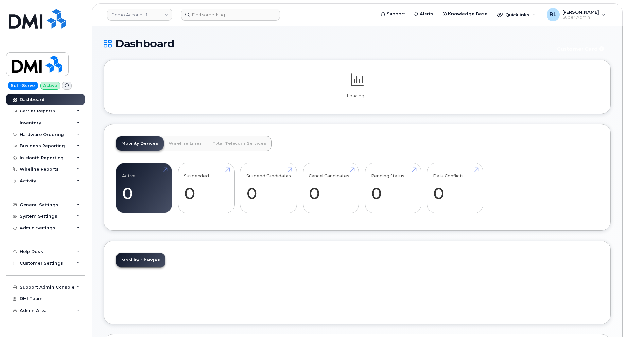  Describe the element at coordinates (144, 188) in the screenshot. I see `a: Active 0` at that location.